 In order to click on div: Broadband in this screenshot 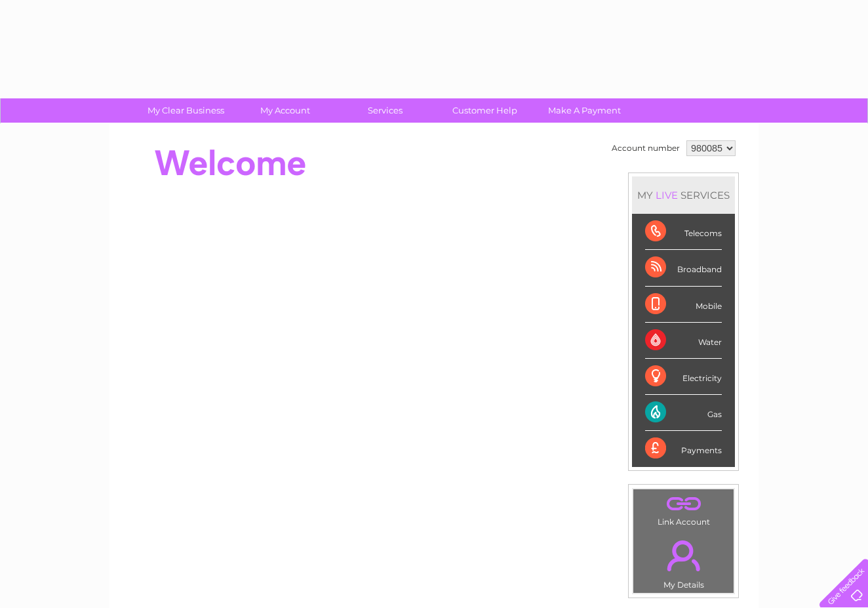, I will do `click(683, 267)`.